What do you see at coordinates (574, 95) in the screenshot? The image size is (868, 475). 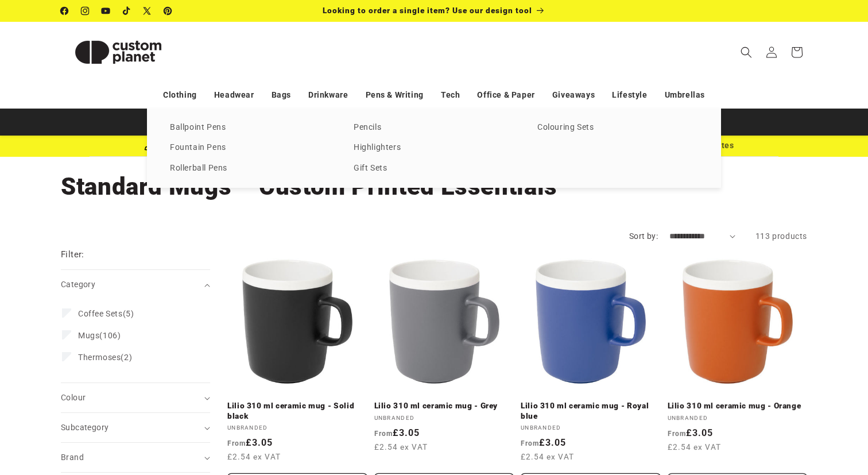 I see `a: Giveaways` at bounding box center [574, 95].